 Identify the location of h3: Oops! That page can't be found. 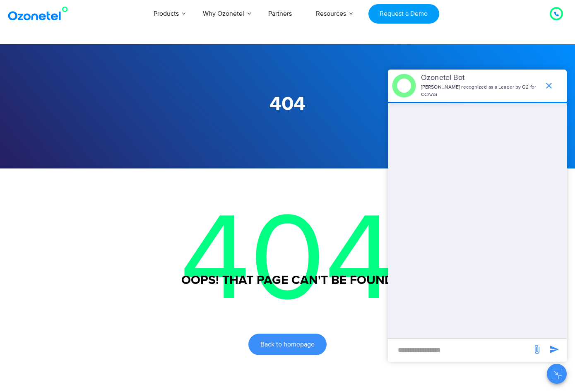
(288, 280).